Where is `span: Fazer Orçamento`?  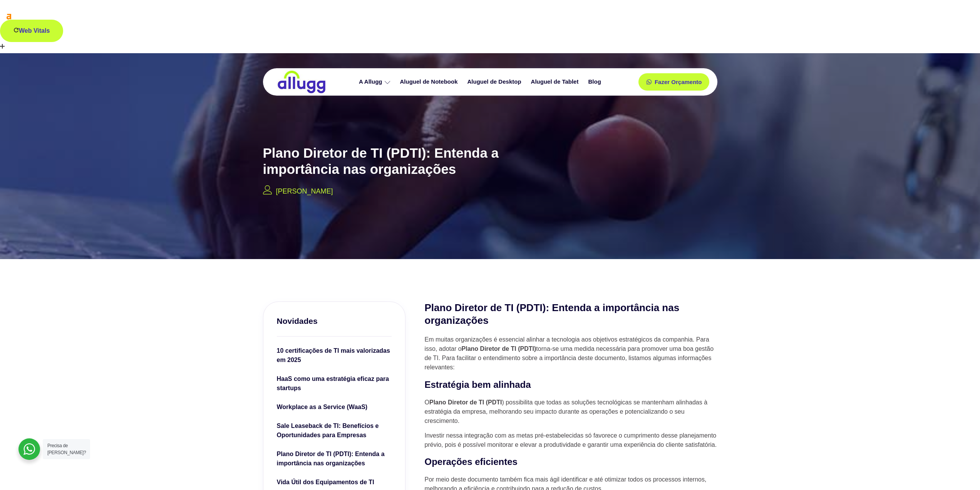
span: Fazer Orçamento is located at coordinates (678, 82).